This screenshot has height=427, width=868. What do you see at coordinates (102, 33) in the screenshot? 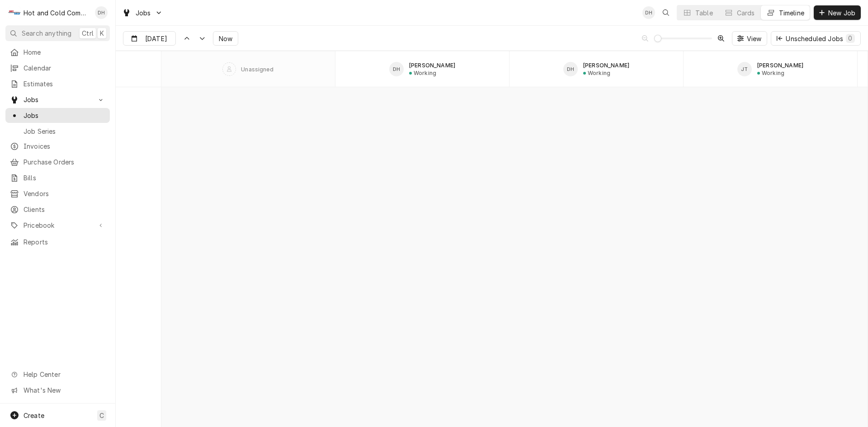
I see `span: K` at bounding box center [102, 33].